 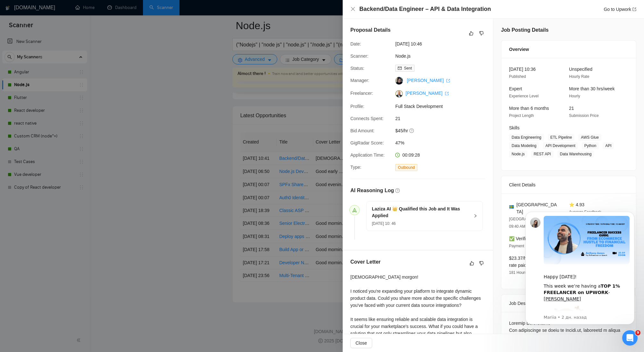 I want to click on span: Connects Spent:, so click(x=367, y=119).